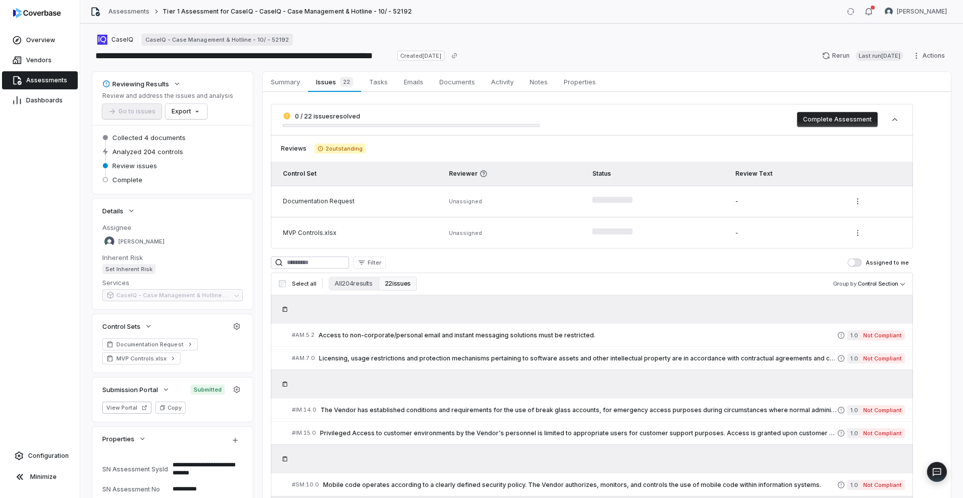 This screenshot has height=498, width=963. What do you see at coordinates (217, 40) in the screenshot?
I see `a: CaseIQ - Case Management & Hotline - 10/ - 52192` at bounding box center [217, 40].